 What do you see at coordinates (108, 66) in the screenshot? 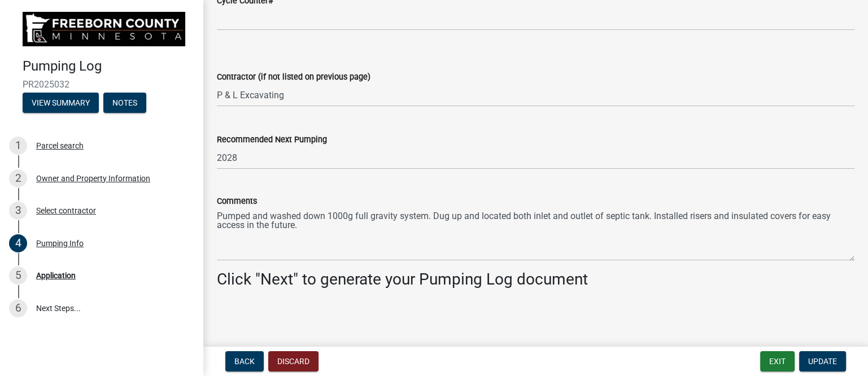
I see `h4: Pumping Log` at bounding box center [108, 66].